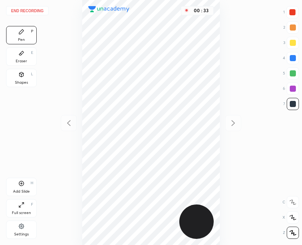 The image size is (302, 245). I want to click on div: Add Slide, so click(21, 191).